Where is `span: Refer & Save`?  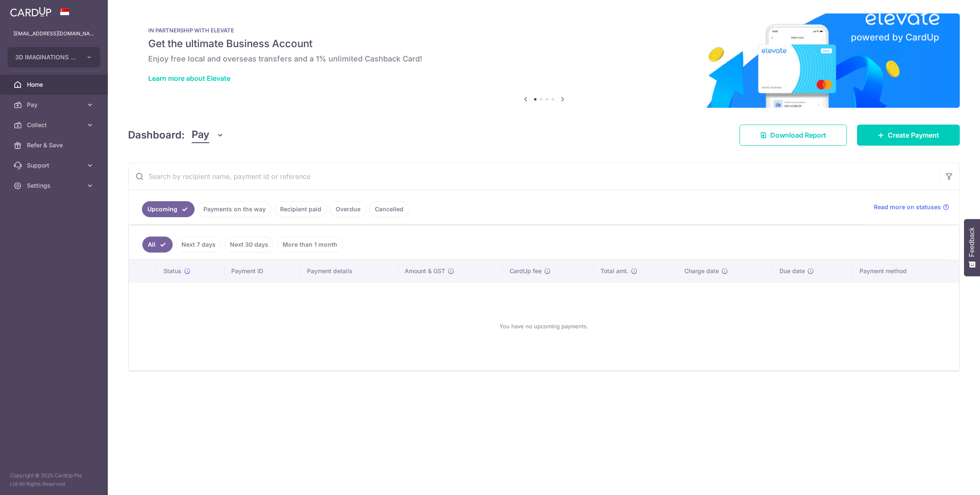
span: Refer & Save is located at coordinates (55, 146).